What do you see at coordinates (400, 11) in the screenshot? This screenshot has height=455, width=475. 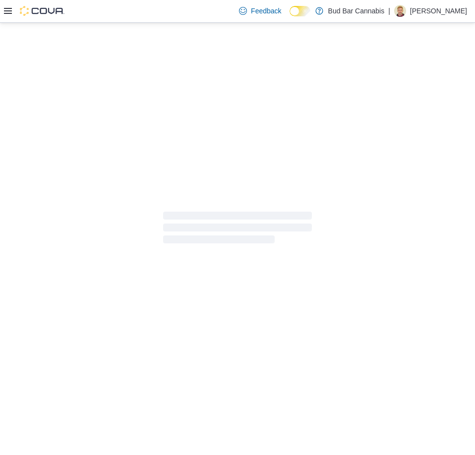 I see `div: Robert Johnson` at bounding box center [400, 11].